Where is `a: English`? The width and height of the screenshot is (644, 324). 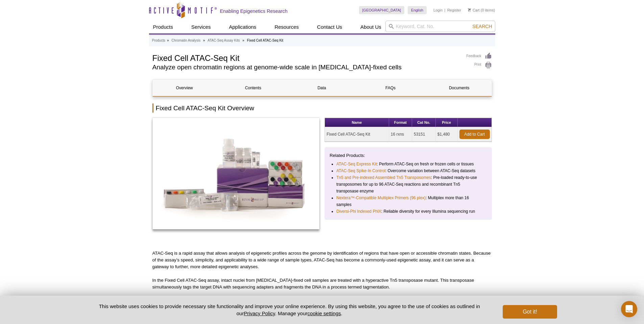 a: English is located at coordinates (417, 10).